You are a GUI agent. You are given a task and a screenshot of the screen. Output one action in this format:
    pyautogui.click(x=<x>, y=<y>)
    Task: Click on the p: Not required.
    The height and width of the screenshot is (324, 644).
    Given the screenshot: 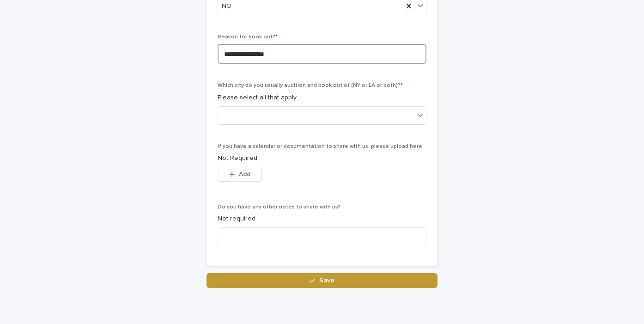 What is the action you would take?
    pyautogui.click(x=322, y=218)
    